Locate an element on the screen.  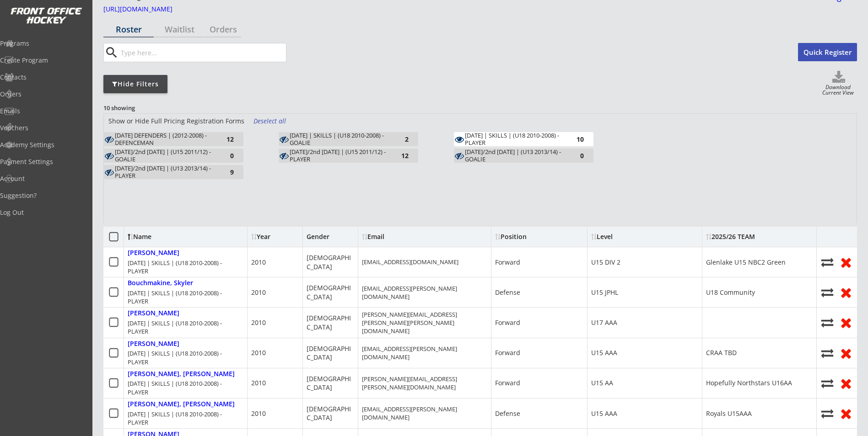
div: Deselect all is located at coordinates (271, 121).